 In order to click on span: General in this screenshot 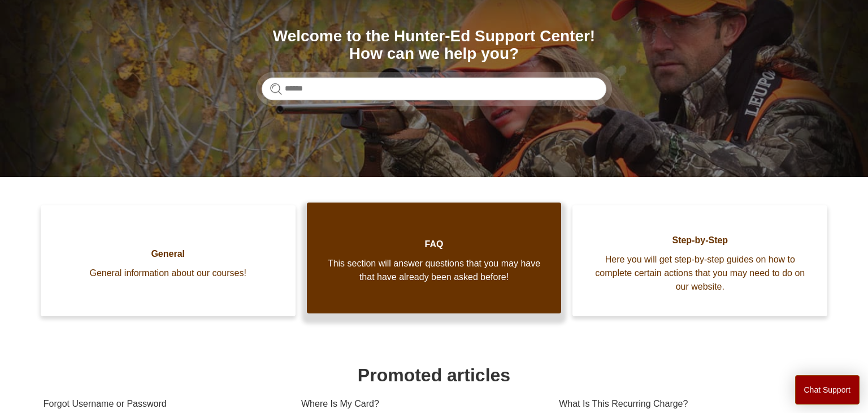, I will do `click(168, 254)`.